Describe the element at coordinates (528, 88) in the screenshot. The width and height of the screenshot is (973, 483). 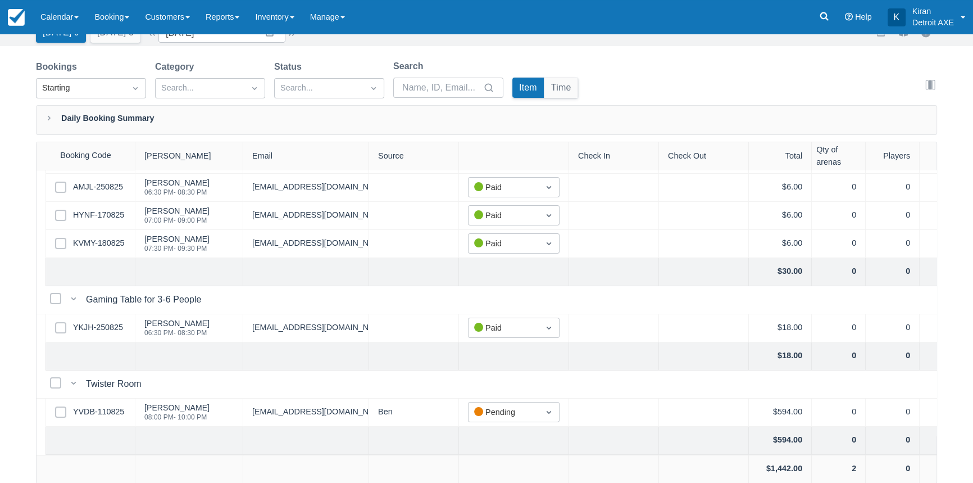
I see `button: Item` at that location.